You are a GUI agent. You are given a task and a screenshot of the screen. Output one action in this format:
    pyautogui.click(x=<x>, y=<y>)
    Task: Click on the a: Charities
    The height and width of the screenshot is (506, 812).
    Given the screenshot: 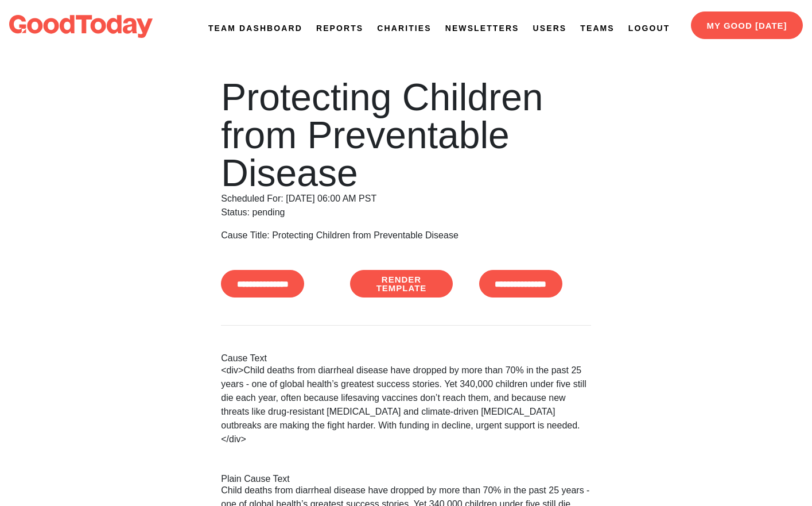 What is the action you would take?
    pyautogui.click(x=404, y=28)
    